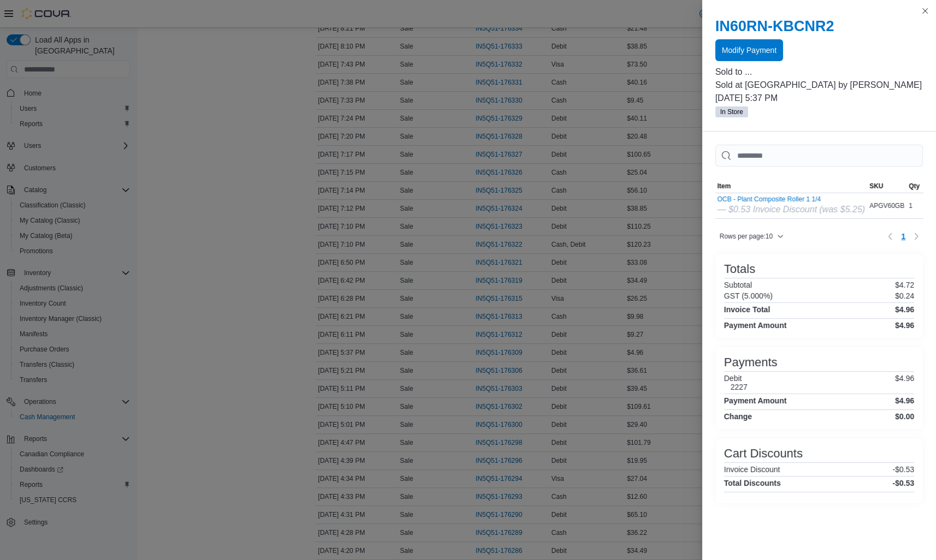 This screenshot has width=936, height=560. I want to click on ul: Pagination for table: MemoryTable from EuiInMemoryTable, so click(903, 236).